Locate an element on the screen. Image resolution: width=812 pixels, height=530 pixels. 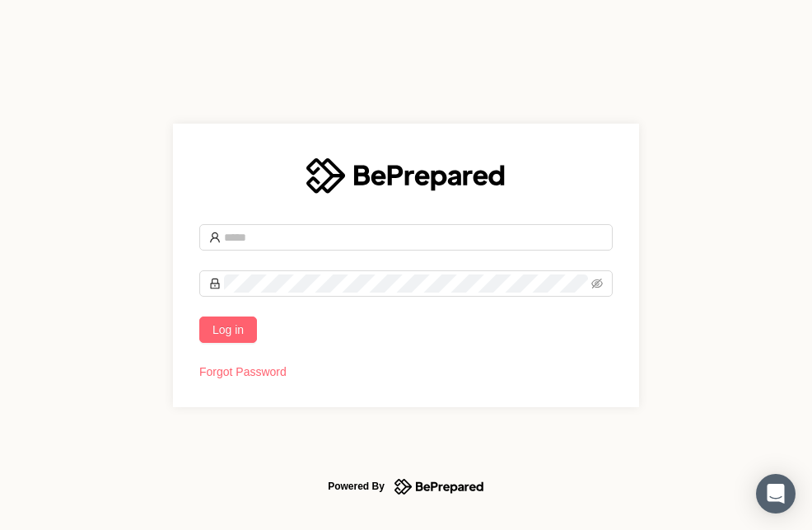
div: Open Intercom Messenger is located at coordinates (776, 494).